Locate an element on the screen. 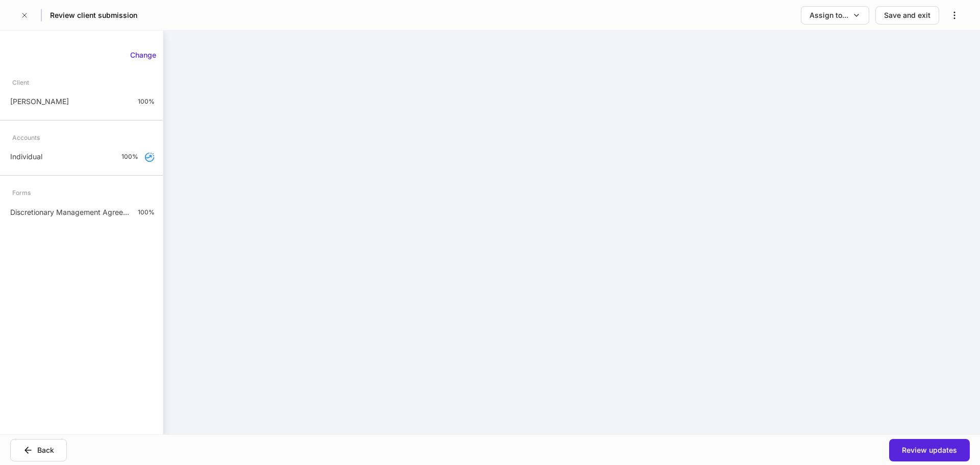  p: Discretionary Management Agreement - FI Products is located at coordinates (70, 213).